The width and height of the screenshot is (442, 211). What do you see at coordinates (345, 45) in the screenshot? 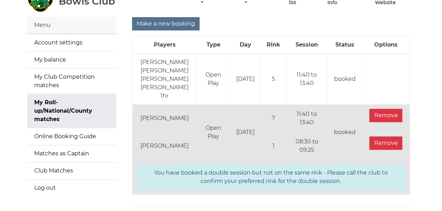
I see `th: Status` at bounding box center [345, 45].